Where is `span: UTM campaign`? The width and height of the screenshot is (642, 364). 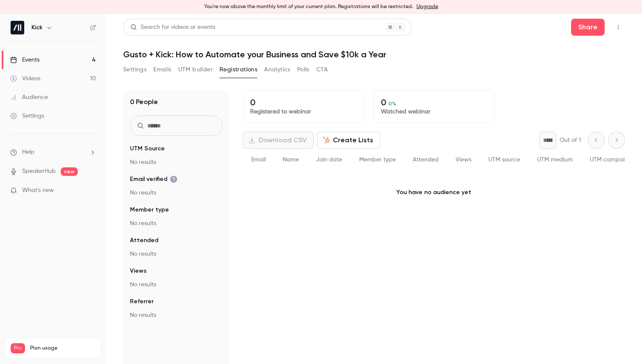
span: UTM campaign is located at coordinates (610, 160).